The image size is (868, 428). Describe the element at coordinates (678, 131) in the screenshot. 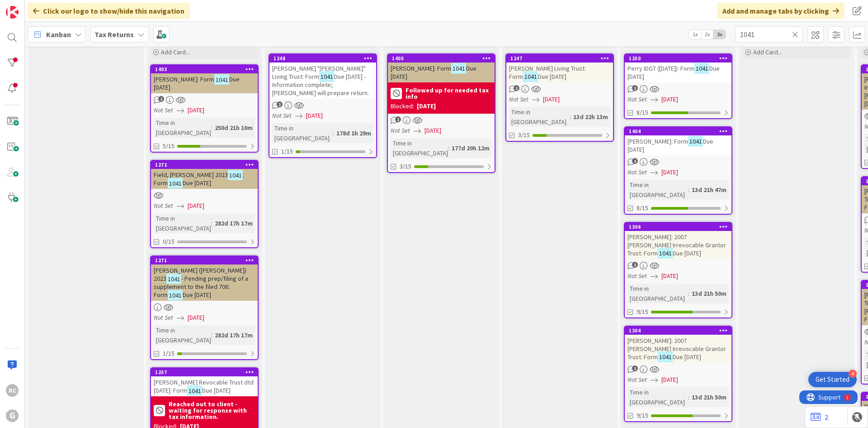

I see `div: 1404` at that location.